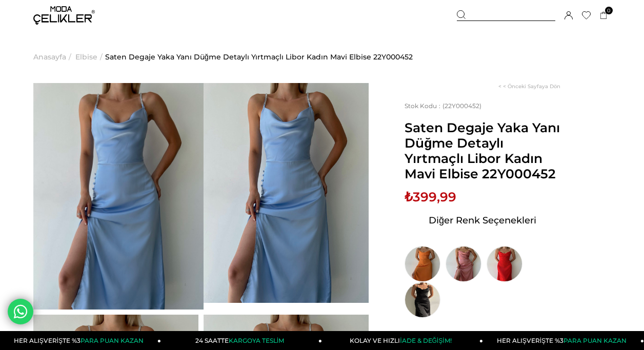  Describe the element at coordinates (608, 10) in the screenshot. I see `span: 0` at that location.